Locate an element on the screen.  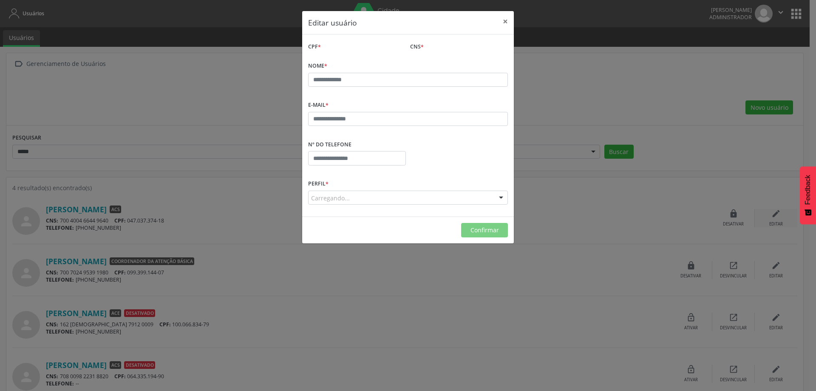
label: Perfil is located at coordinates (318, 184).